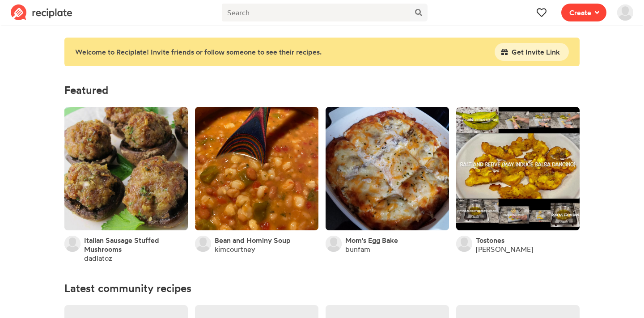 This screenshot has width=644, height=318. I want to click on h4: Latest community recipes, so click(322, 288).